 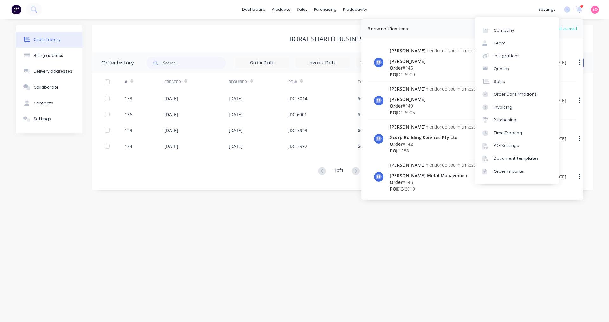 What do you see at coordinates (436, 188) in the screenshot?
I see `div: JDC-6010` at bounding box center [436, 188].